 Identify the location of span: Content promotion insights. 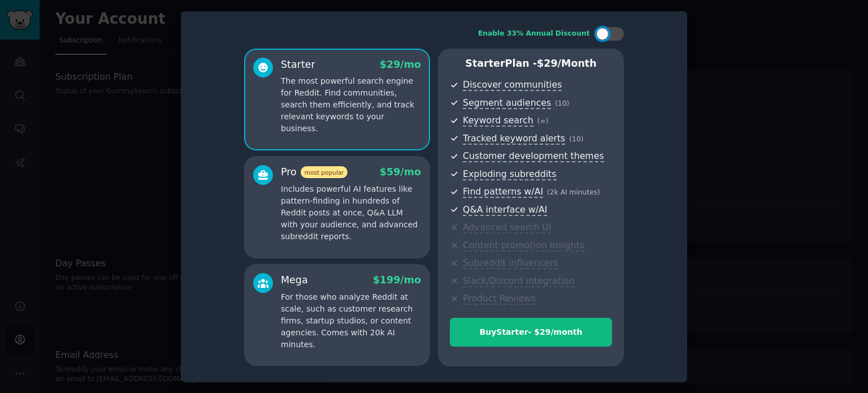
(523, 246).